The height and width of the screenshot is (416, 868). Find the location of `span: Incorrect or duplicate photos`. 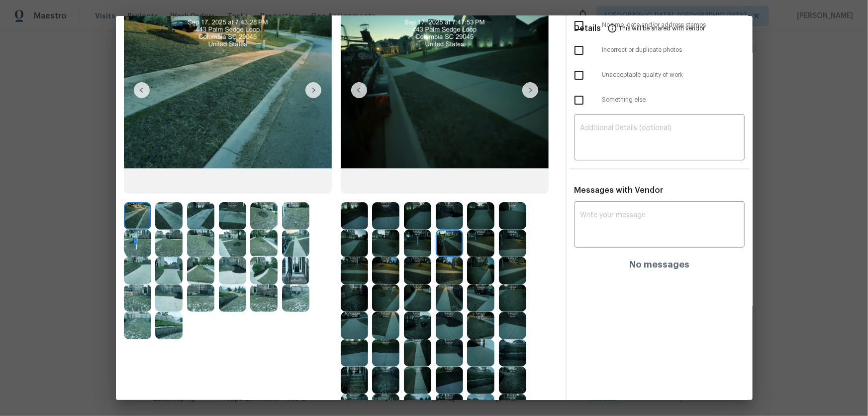

span: Incorrect or duplicate photos is located at coordinates (673, 50).